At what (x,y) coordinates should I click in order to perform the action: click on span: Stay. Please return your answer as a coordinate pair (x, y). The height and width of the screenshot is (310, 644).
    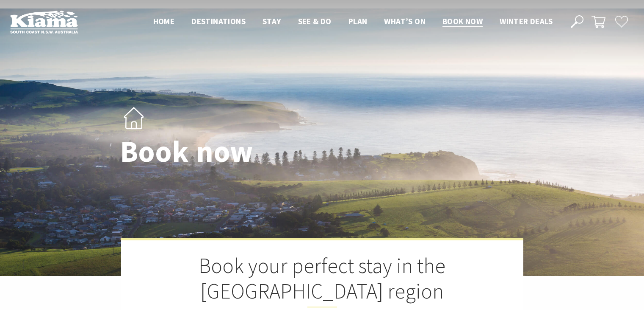
    Looking at the image, I should click on (272, 21).